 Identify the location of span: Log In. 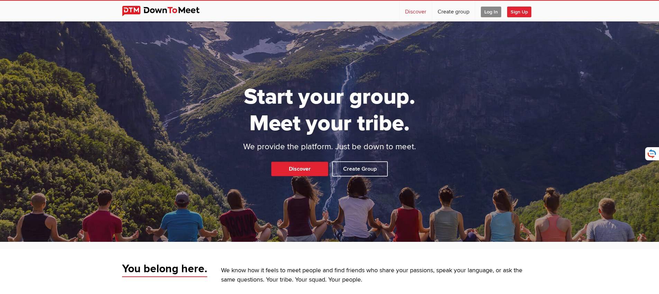
(491, 12).